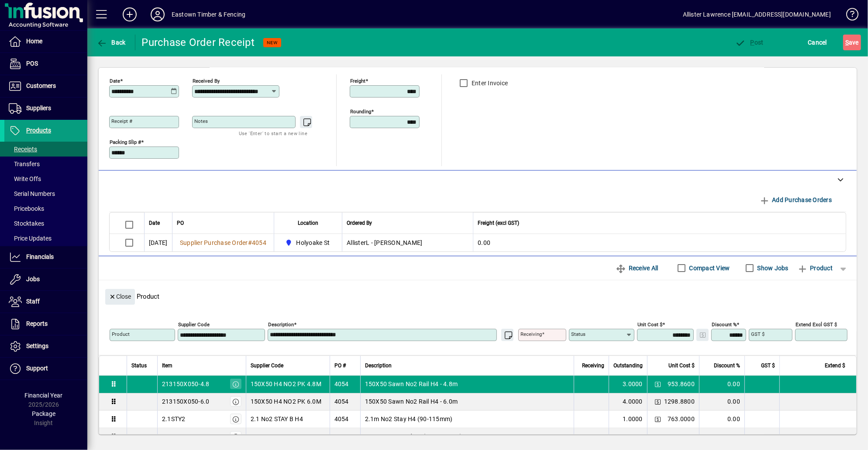  I want to click on app-page-header-button: Back, so click(111, 42).